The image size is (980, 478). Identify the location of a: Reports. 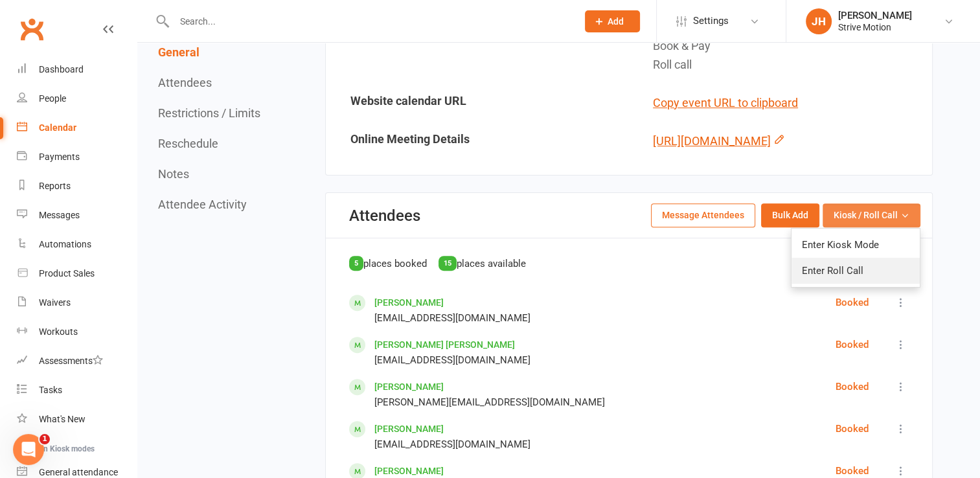
(76, 186).